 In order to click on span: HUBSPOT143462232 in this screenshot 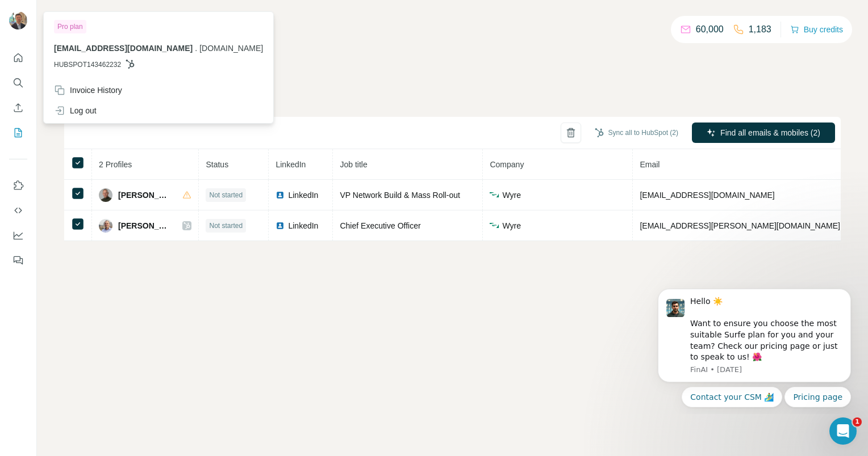, I will do `click(87, 65)`.